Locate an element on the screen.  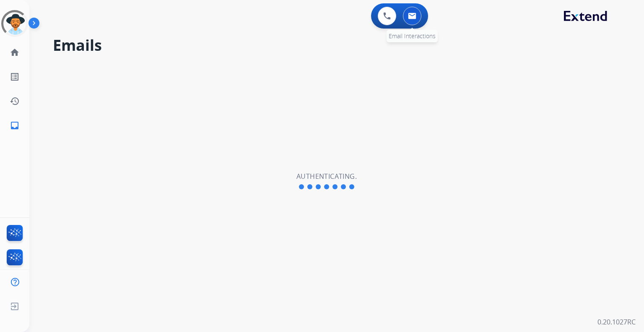
h2: Emails is located at coordinates (338, 45).